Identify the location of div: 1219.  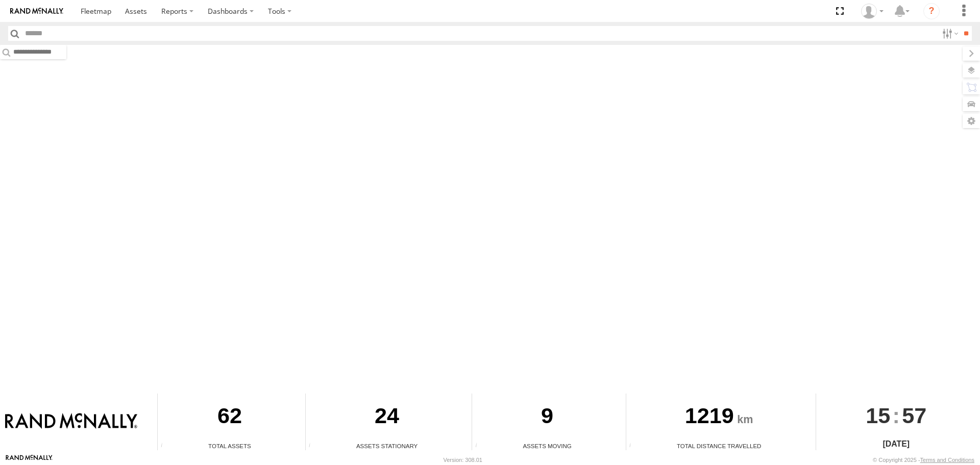
(719, 417).